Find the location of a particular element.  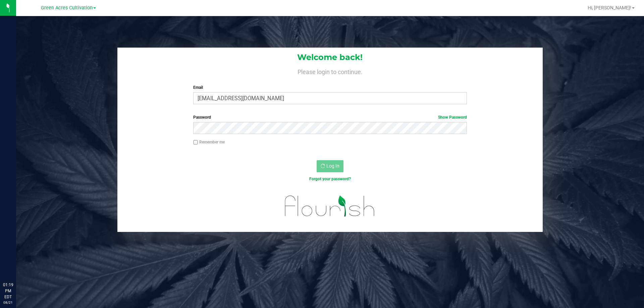

label: Email is located at coordinates (329, 87).